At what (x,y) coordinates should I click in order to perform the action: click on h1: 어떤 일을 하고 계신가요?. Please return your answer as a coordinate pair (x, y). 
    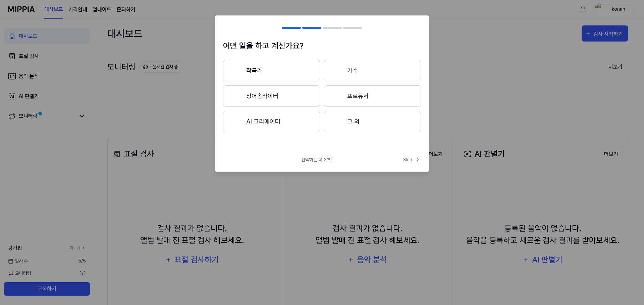
    Looking at the image, I should click on (322, 46).